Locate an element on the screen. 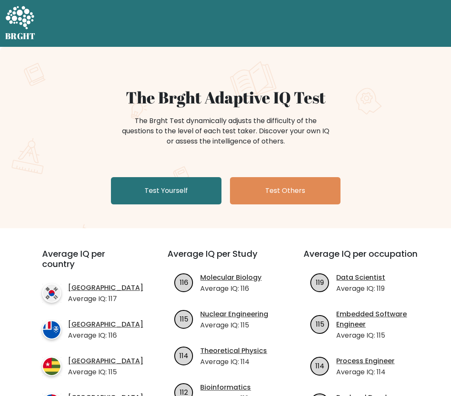 The width and height of the screenshot is (451, 396). a: Embedded Software Engineer is located at coordinates (378, 319).